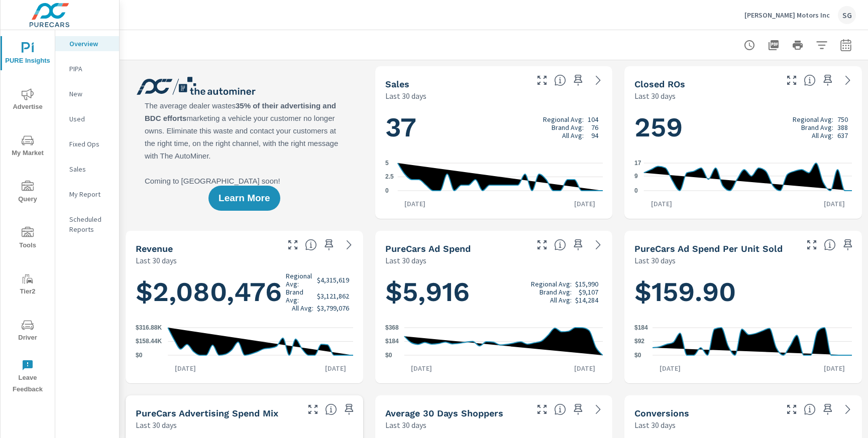 The height and width of the screenshot is (438, 868). What do you see at coordinates (428, 249) in the screenshot?
I see `h5: PureCars Ad Spend` at bounding box center [428, 249].